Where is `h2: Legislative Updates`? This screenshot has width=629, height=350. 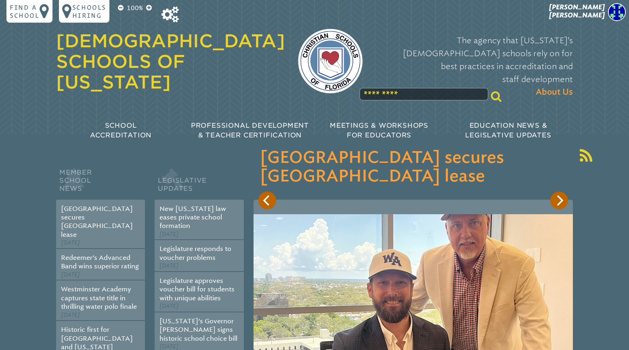
h2: Legislative Updates is located at coordinates (199, 183).